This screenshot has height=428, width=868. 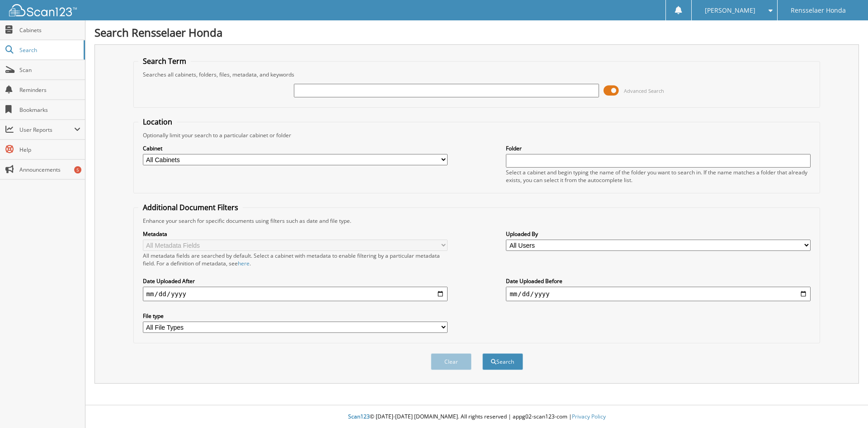 What do you see at coordinates (658, 233) in the screenshot?
I see `label: Uploaded By` at bounding box center [658, 233].